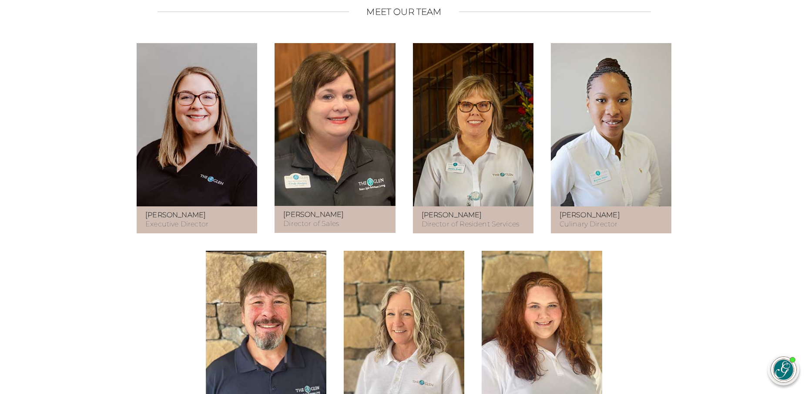  What do you see at coordinates (473, 220) in the screenshot?
I see `p: Director of Resident Services` at bounding box center [473, 220].